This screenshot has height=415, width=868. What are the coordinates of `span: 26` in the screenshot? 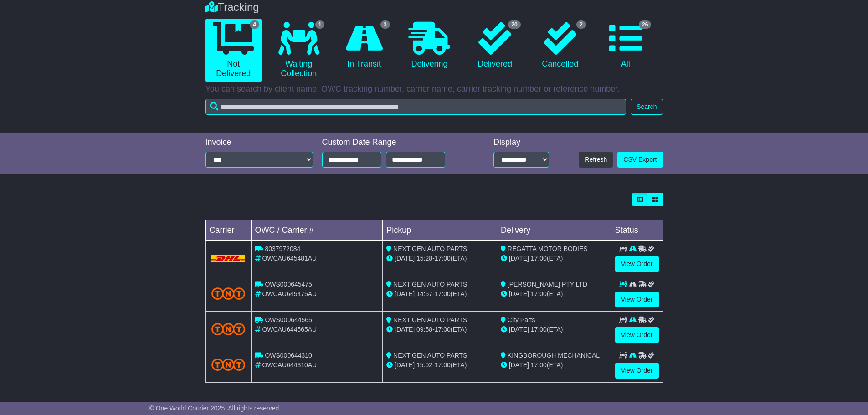 It's located at (645, 25).